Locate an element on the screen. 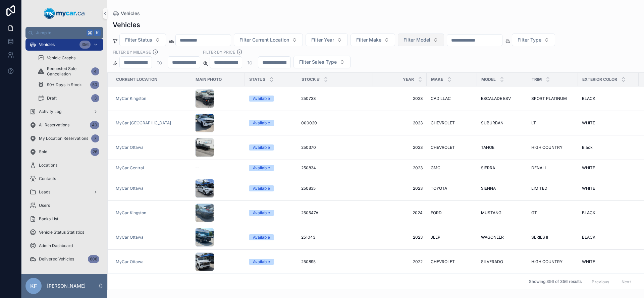 Image resolution: width=644 pixels, height=298 pixels. a: 250547A is located at coordinates (335, 213).